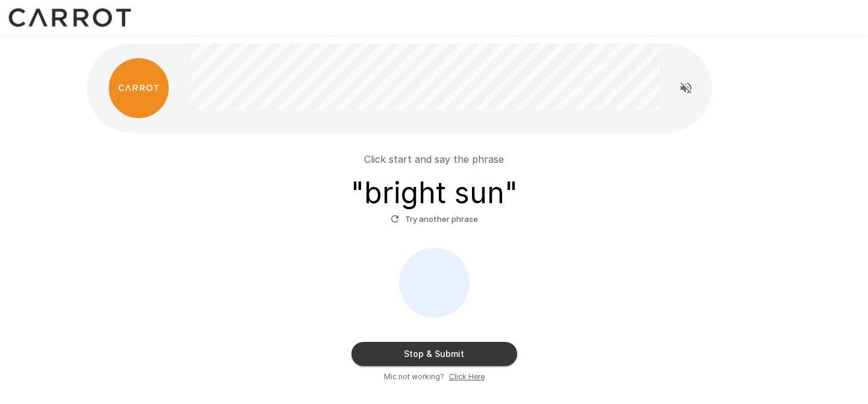 Image resolution: width=868 pixels, height=404 pixels. I want to click on h3: " bright sun ", so click(434, 193).